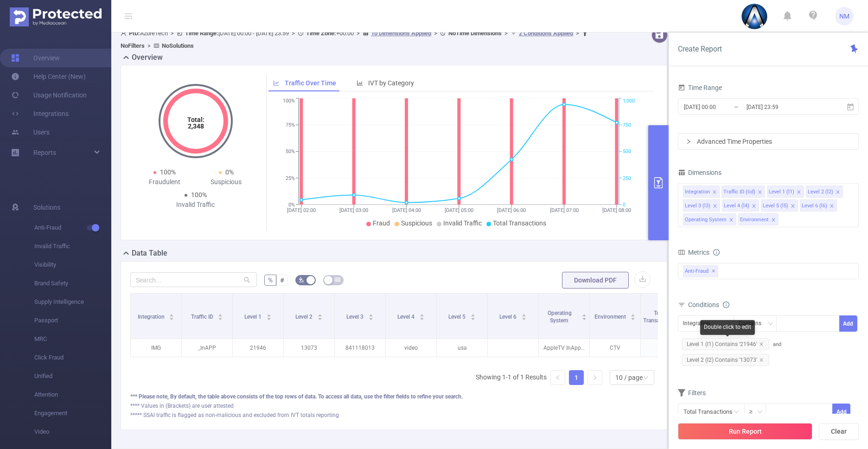 The width and height of the screenshot is (868, 449). Describe the element at coordinates (72, 320) in the screenshot. I see `span: Passport` at that location.